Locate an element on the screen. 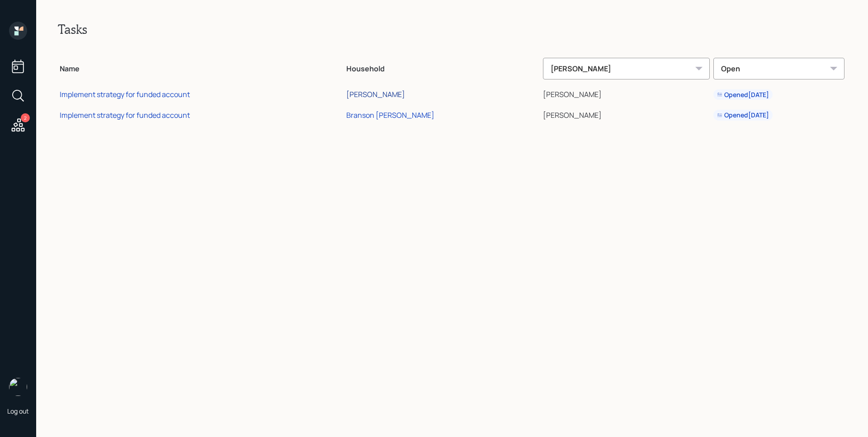 The image size is (868, 437). div: Open is located at coordinates (779, 69).